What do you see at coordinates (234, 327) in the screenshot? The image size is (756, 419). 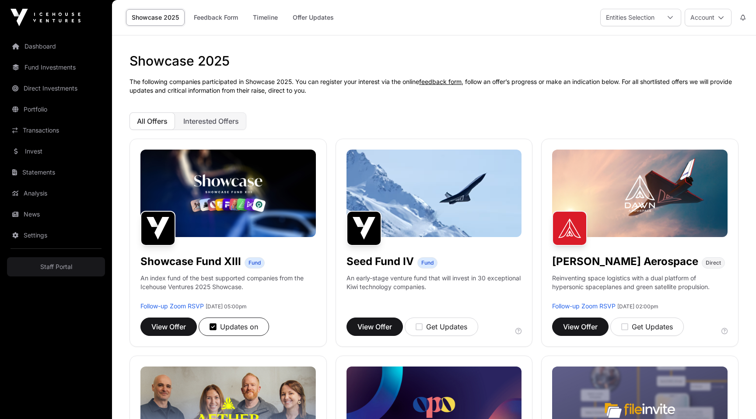 I see `button: Updates on` at bounding box center [234, 327].